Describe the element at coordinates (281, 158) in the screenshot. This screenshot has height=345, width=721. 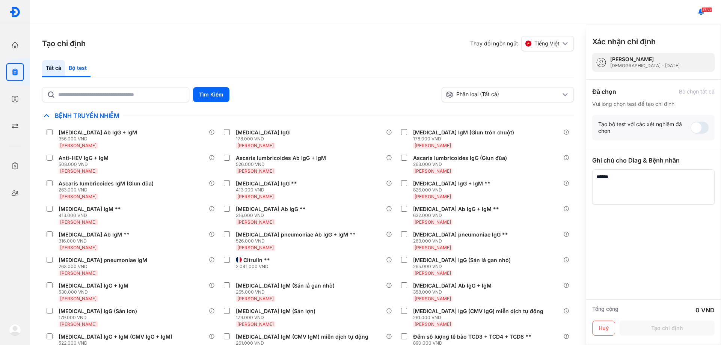
I see `div: Ascaris lumbricoides Ab IgG + IgM` at that location.